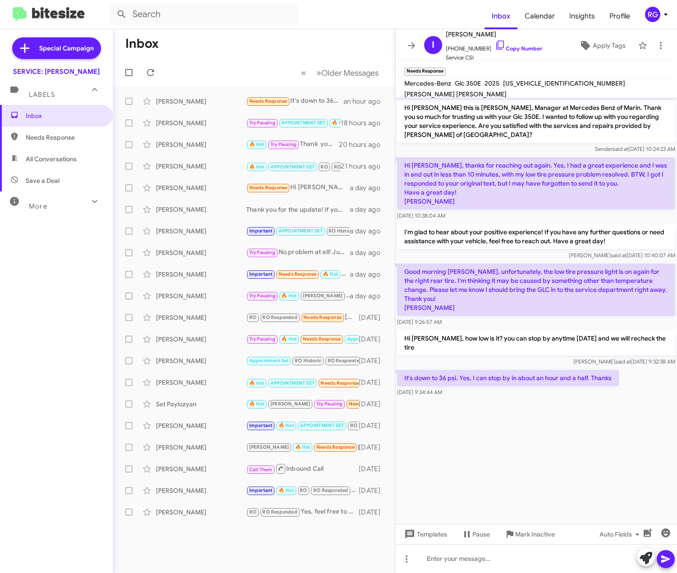 This screenshot has height=573, width=677. Describe the element at coordinates (302, 512) in the screenshot. I see `div: Yes, feel free to drop by. Our advisors will assist you with this concern as soon as possible.` at that location.